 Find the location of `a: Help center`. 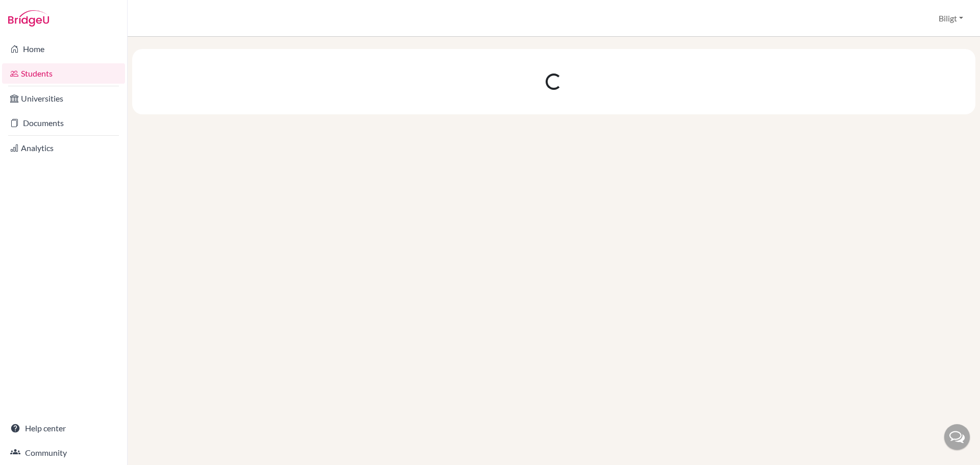

a: Help center is located at coordinates (63, 428).